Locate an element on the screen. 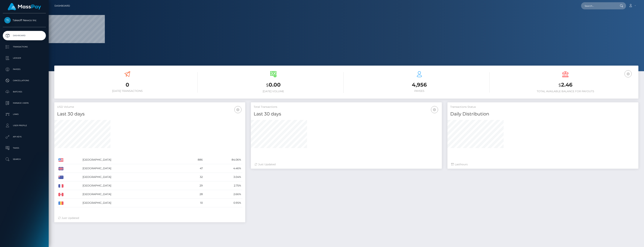 Image resolution: width=644 pixels, height=247 pixels. p: Search is located at coordinates (25, 159).